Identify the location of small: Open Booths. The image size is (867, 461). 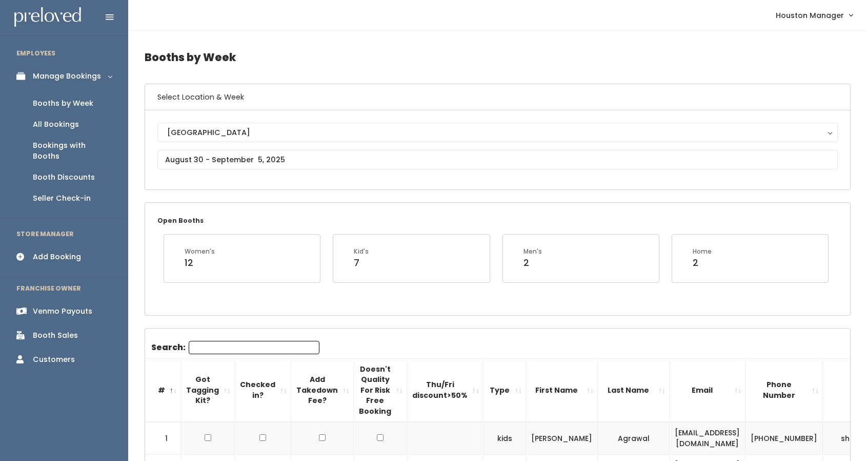
(181, 220).